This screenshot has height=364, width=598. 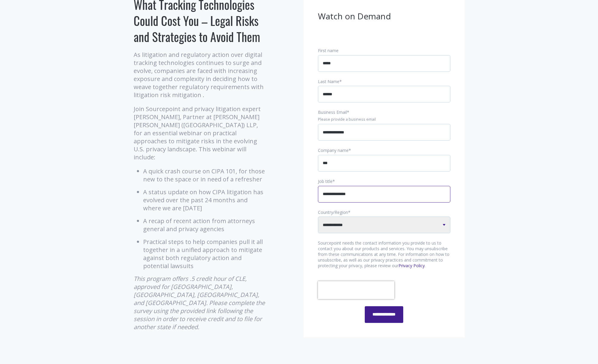 What do you see at coordinates (384, 16) in the screenshot?
I see `h3: Watch on Demand` at bounding box center [384, 16].